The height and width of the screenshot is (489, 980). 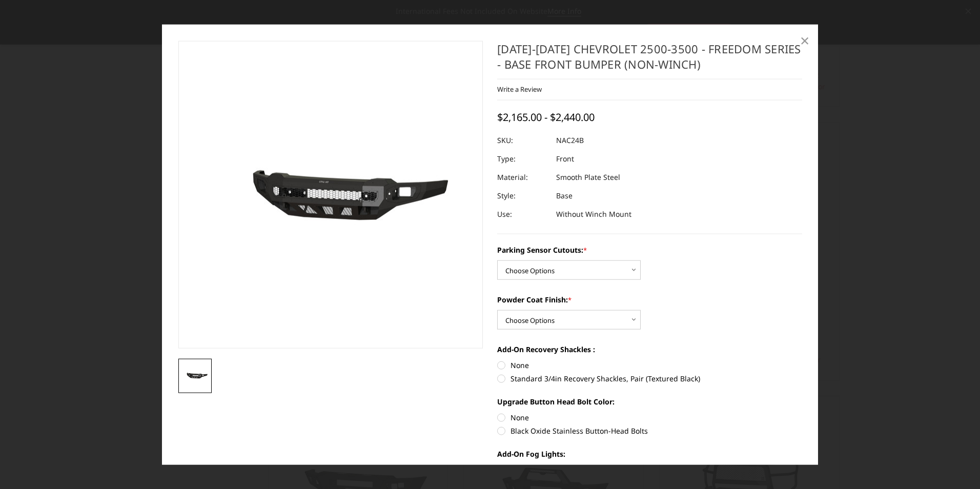 I want to click on dd: Base, so click(x=564, y=196).